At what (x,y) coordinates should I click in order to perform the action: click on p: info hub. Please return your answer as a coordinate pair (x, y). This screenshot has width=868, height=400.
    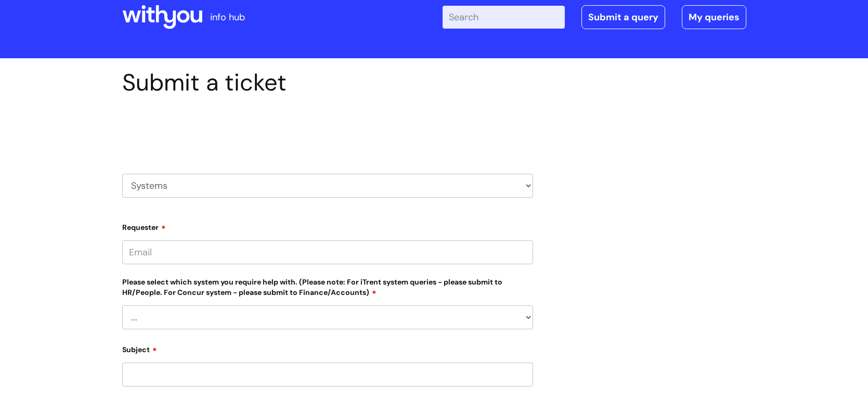
    Looking at the image, I should click on (227, 17).